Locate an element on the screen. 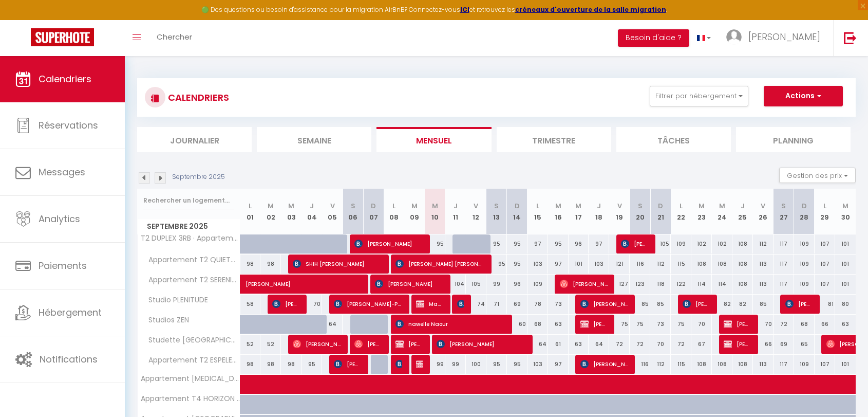 Image resolution: width=868 pixels, height=417 pixels. th: 06 is located at coordinates (353, 211).